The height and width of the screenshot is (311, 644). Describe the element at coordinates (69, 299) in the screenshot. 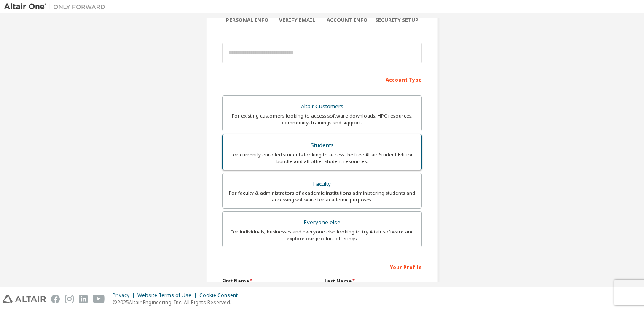

I see `img: instagram.svg` at that location.